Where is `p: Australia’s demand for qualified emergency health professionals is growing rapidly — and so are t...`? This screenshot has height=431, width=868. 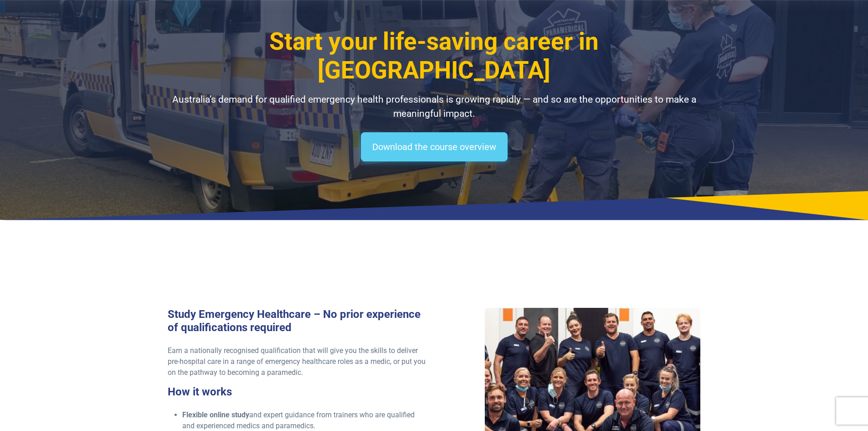
p: Australia’s demand for qualified emergency health professionals is growing rapidly — and so are t... is located at coordinates (434, 106).